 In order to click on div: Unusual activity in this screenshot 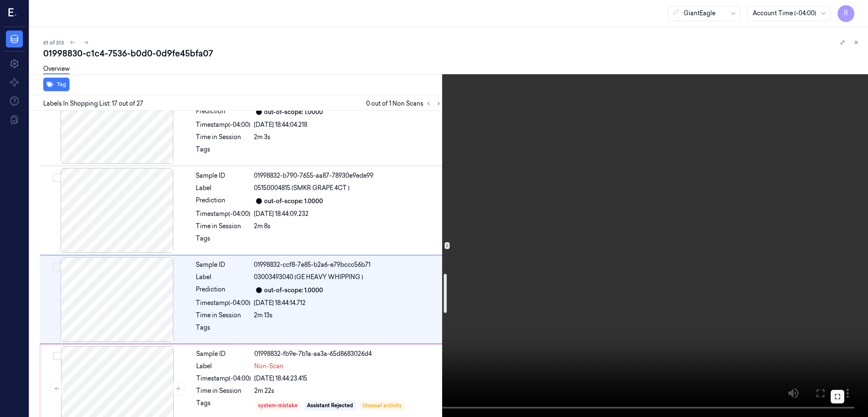, I will do `click(382, 406)`.